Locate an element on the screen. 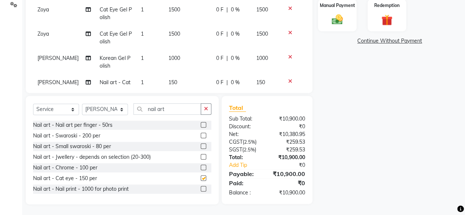 This screenshot has height=215, width=465. div: Nail art - Chrome - 100 per is located at coordinates (65, 168).